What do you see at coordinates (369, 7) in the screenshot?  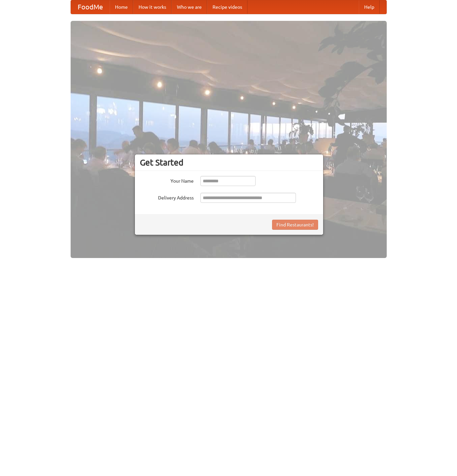 I see `a: Help` at bounding box center [369, 7].